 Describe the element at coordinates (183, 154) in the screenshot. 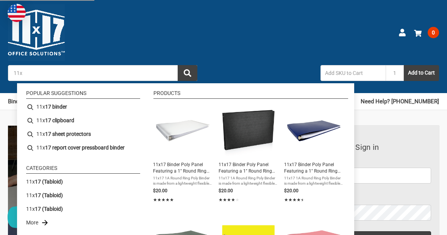

I see `li: 11x17 Binder Poly Panel Featuring a 1" Round Ring Clear Frost` at that location.